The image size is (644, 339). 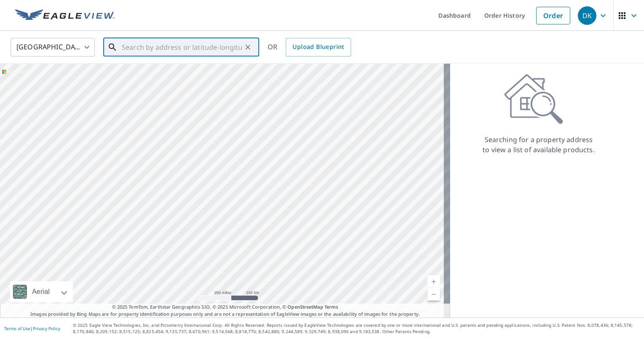 What do you see at coordinates (434, 282) in the screenshot?
I see `a: Current Level 5, Zoom In` at bounding box center [434, 282].